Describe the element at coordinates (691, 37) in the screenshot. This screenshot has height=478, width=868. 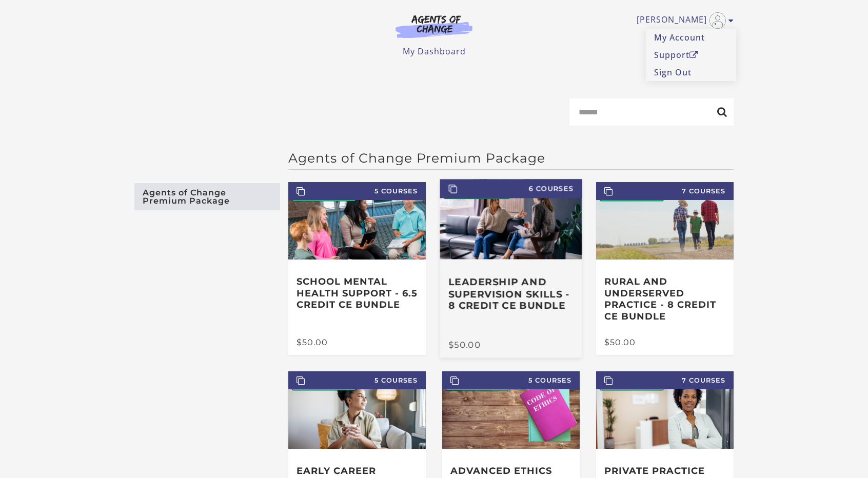
I see `a: My Account` at that location.